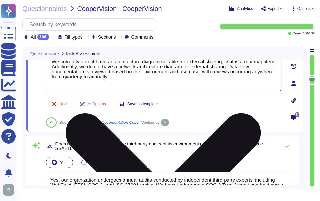 Image resolution: width=320 pixels, height=201 pixels. Describe the element at coordinates (142, 37) in the screenshot. I see `span: Comments` at that location.